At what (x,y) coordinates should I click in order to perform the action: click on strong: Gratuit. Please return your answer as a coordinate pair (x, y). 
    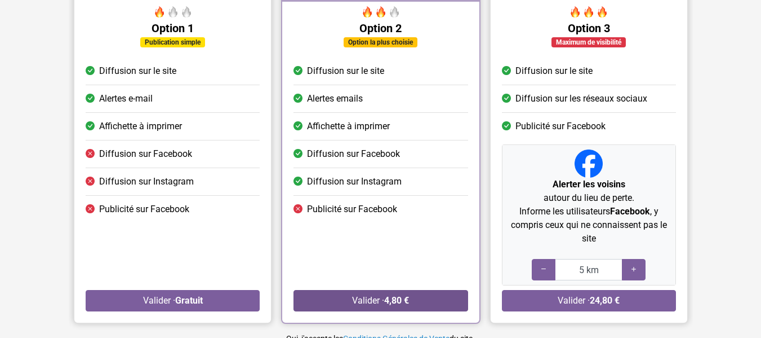
    Looking at the image, I should click on (188, 300).